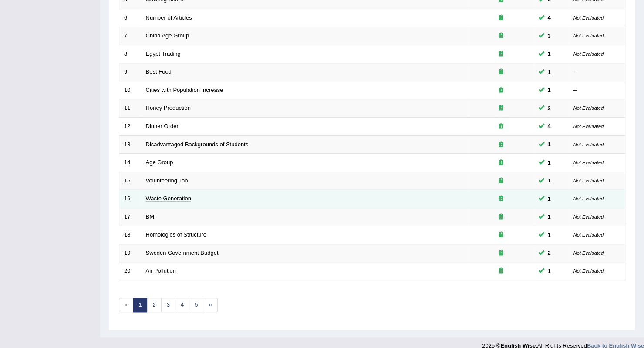 The image size is (644, 348). Describe the element at coordinates (182, 253) in the screenshot. I see `a: Sweden Government Budget` at that location.